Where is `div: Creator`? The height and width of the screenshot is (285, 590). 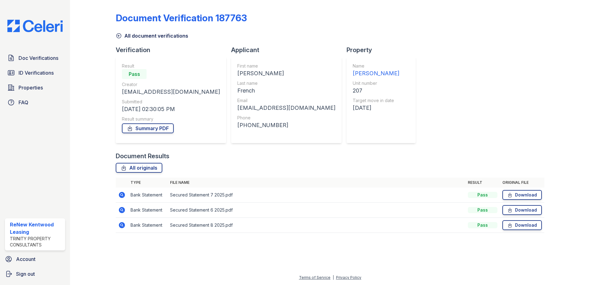
div: Creator is located at coordinates (171, 85).